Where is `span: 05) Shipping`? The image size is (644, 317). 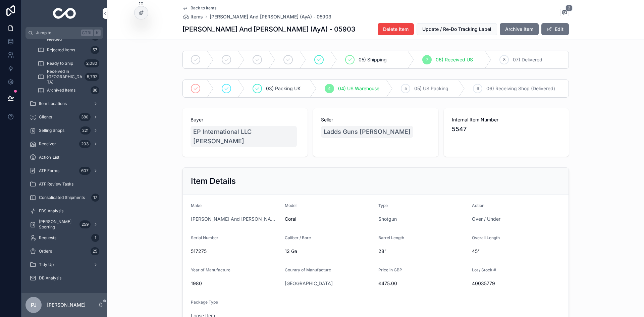 span: 05) Shipping is located at coordinates (372, 60).